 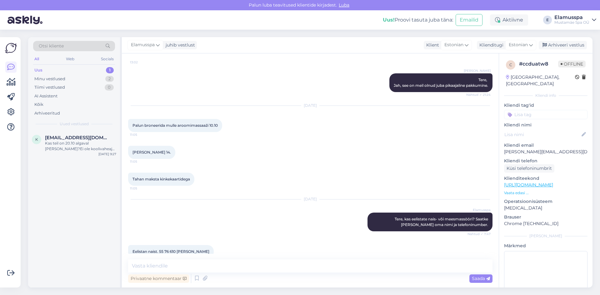 I want to click on div: Uus, so click(x=38, y=70).